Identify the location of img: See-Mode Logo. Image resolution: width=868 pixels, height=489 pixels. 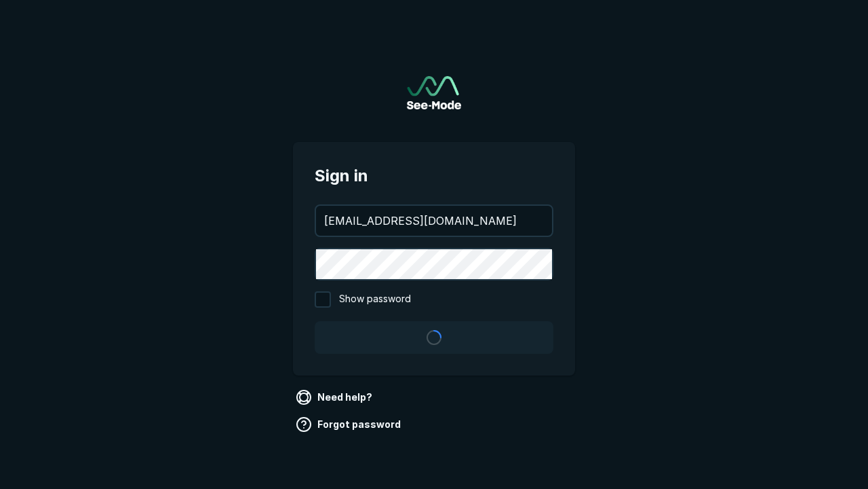
(434, 92).